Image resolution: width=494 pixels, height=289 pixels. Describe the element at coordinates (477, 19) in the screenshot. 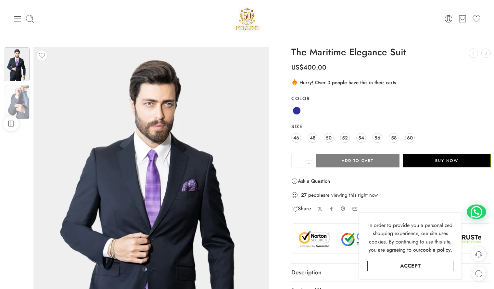

I see `a: Wishlist` at that location.